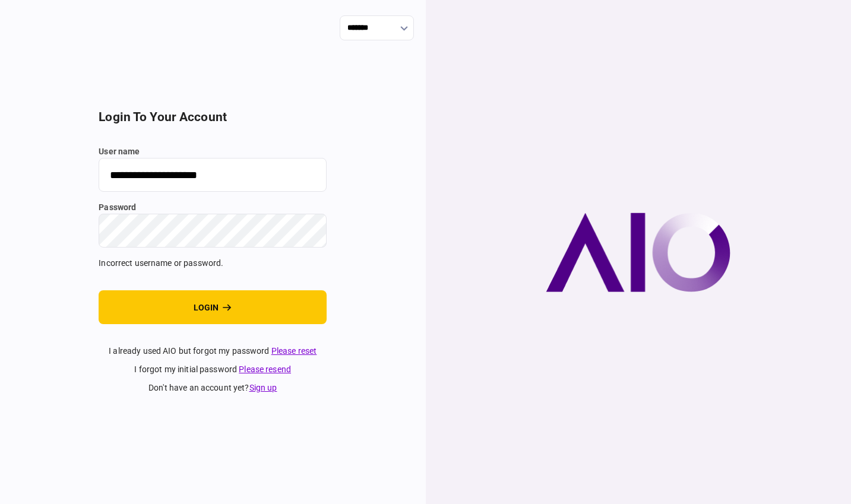 This screenshot has height=504, width=851. I want to click on a: Please reset, so click(294, 351).